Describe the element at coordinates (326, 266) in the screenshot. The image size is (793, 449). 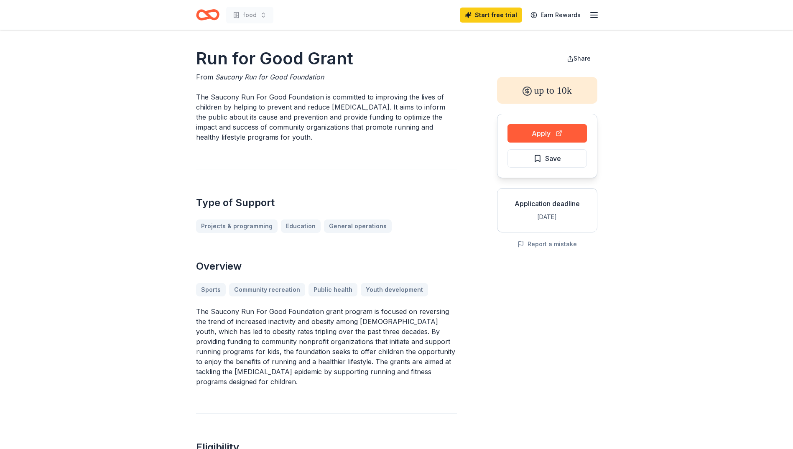
I see `h2: Overview` at that location.